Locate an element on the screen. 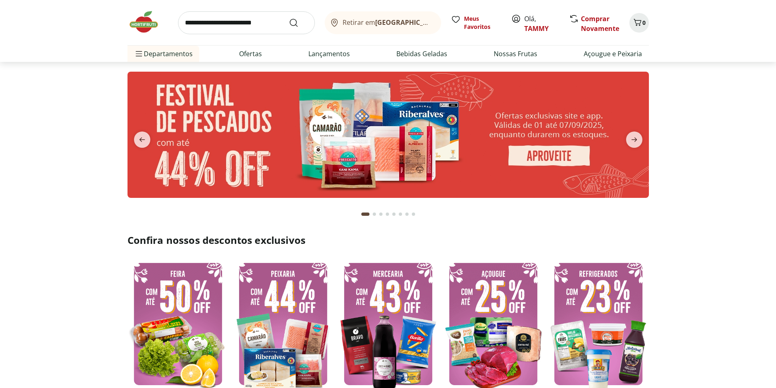 The width and height of the screenshot is (776, 388). a: Ofertas is located at coordinates (250, 54).